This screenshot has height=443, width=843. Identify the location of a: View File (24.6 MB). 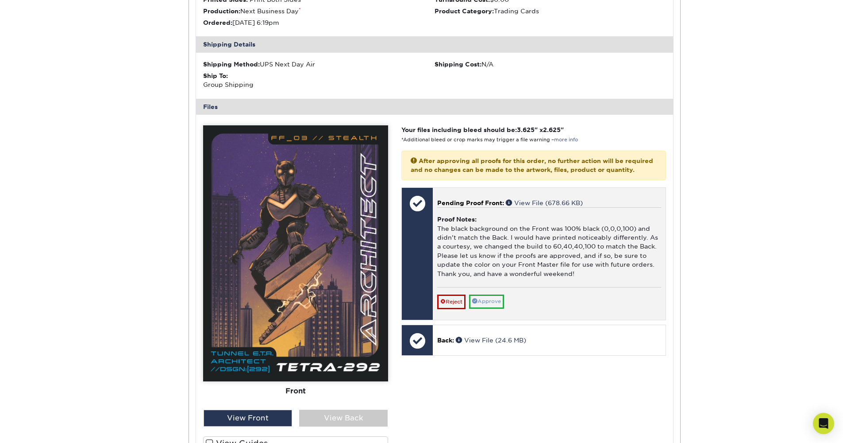
(491, 340).